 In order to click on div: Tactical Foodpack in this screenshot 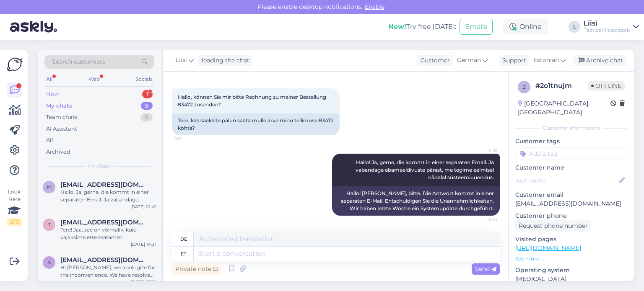, I will do `click(607, 30)`.